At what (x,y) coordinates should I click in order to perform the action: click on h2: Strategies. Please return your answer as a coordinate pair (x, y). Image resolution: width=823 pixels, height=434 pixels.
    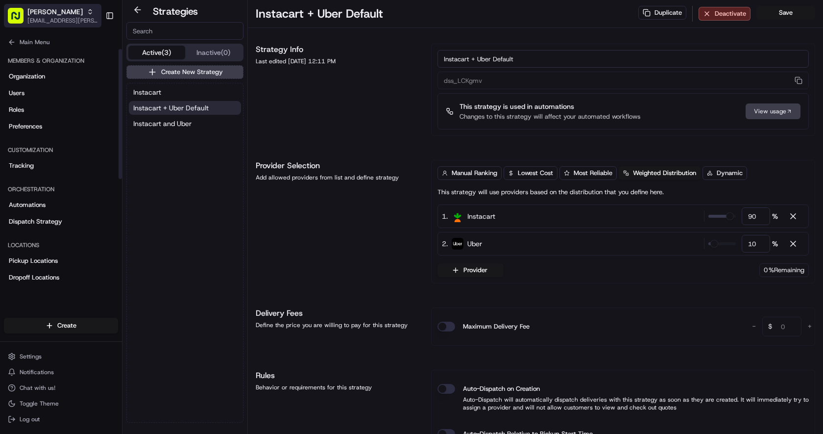
    Looking at the image, I should click on (175, 11).